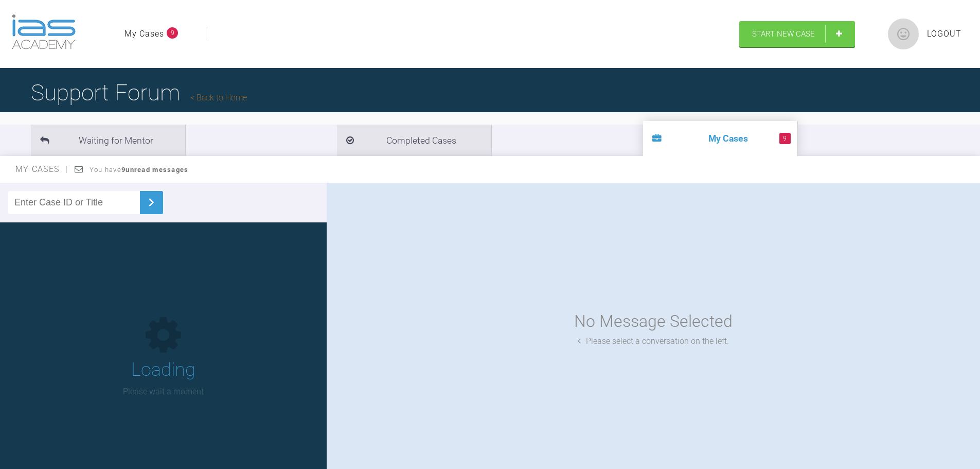 This screenshot has height=469, width=980. What do you see at coordinates (903, 34) in the screenshot?
I see `img: profile.png` at bounding box center [903, 34].